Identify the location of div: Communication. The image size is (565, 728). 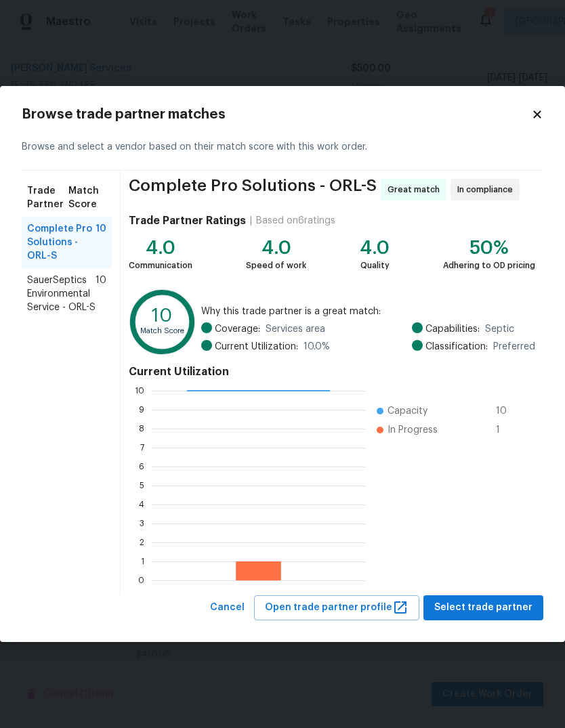
(161, 266).